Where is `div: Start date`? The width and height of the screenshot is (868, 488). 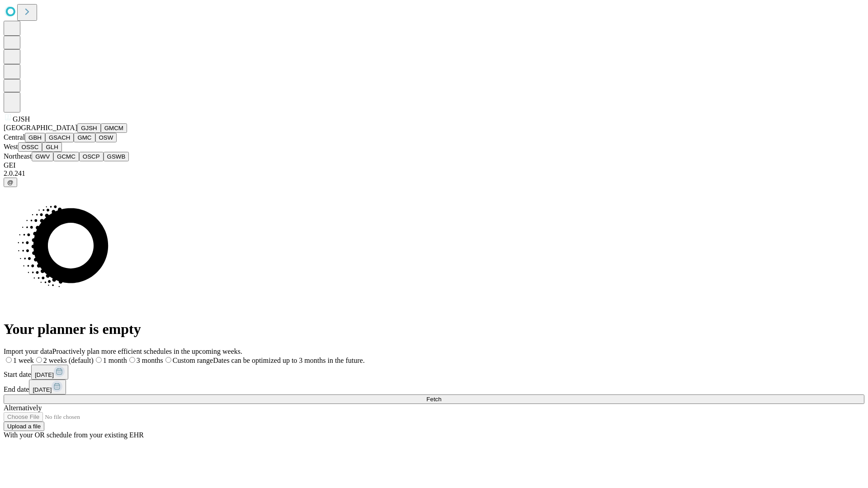 div: Start date is located at coordinates (434, 372).